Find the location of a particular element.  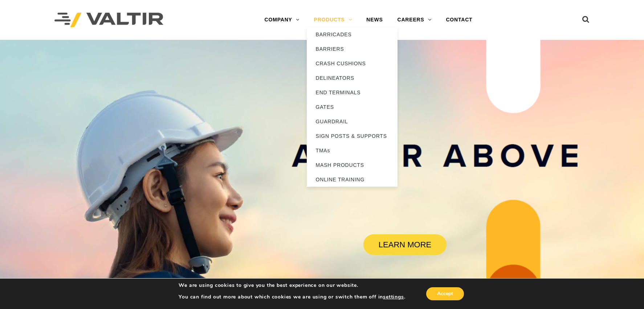

p: You can find out more about which cookies we are using or switch them off in . is located at coordinates (292, 297).